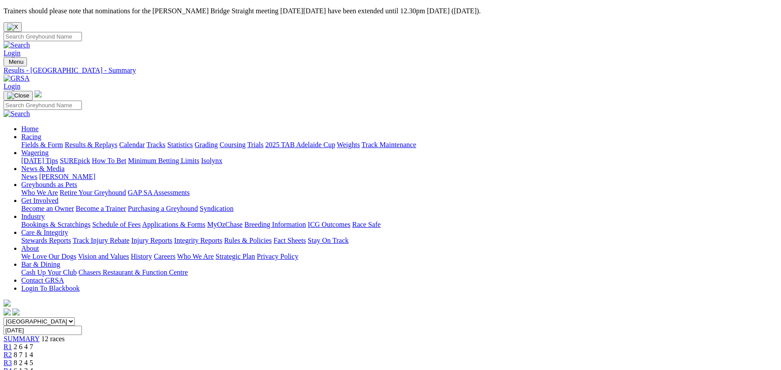 The image size is (781, 370). I want to click on a: Chasers Restaurant & Function Centre, so click(133, 272).